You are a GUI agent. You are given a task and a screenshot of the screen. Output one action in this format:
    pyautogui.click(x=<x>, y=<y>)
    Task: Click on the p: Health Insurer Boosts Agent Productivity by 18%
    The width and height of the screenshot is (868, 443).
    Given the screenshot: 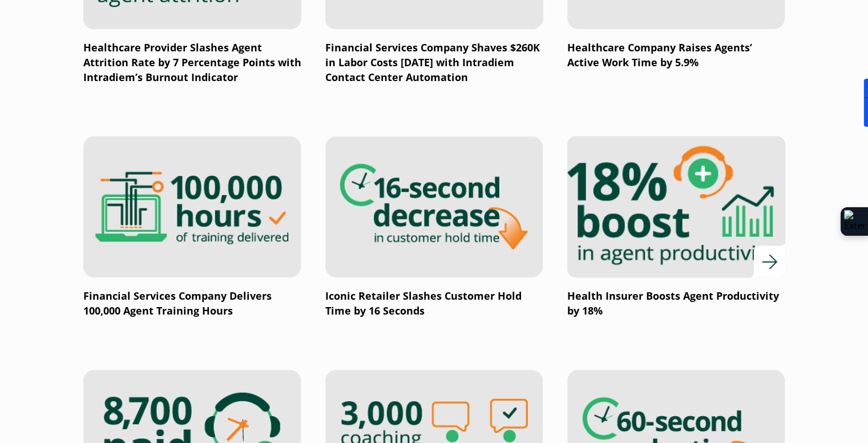 What is the action you would take?
    pyautogui.click(x=677, y=304)
    